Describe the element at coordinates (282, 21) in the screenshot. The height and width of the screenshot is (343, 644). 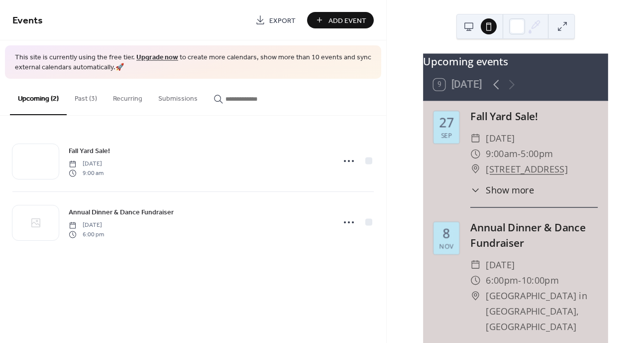
I see `span: Export` at that location.